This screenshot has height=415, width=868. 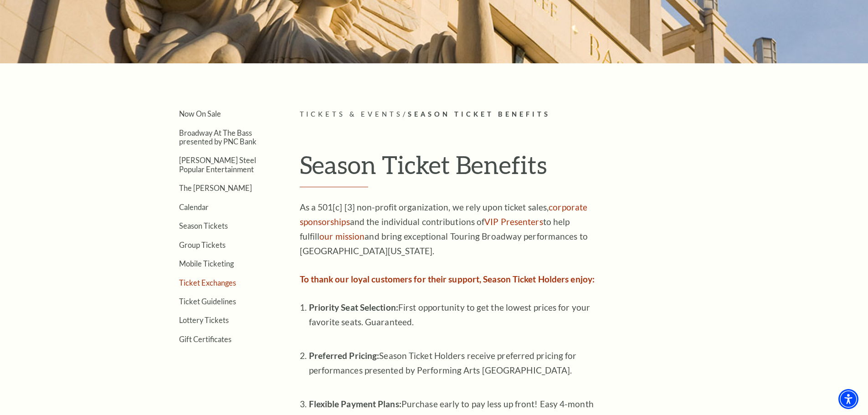 I want to click on a: corporate sponsorships, so click(x=444, y=214).